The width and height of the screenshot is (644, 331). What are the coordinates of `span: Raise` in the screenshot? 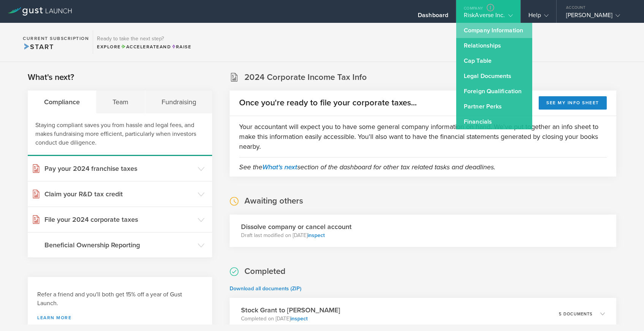 It's located at (181, 47).